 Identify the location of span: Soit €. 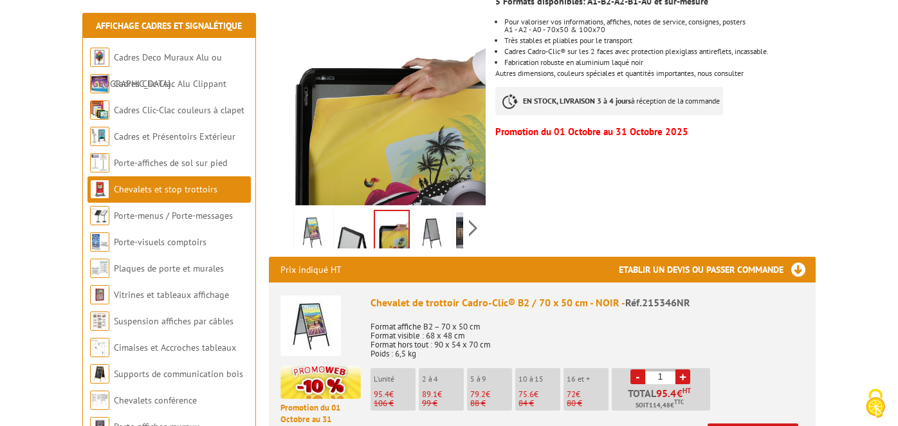
(659, 405).